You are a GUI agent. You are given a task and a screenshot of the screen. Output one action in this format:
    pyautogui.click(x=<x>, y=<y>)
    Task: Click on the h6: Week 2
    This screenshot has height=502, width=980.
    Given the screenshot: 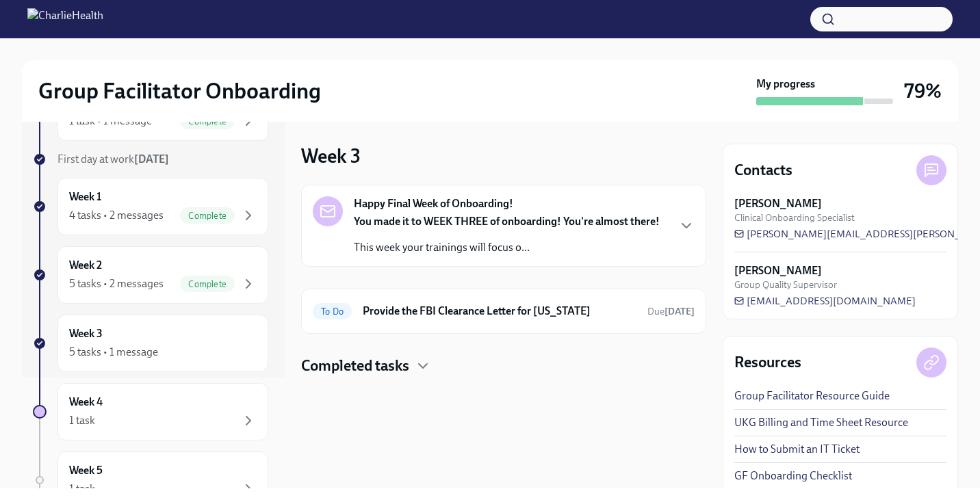 What is the action you would take?
    pyautogui.click(x=85, y=265)
    